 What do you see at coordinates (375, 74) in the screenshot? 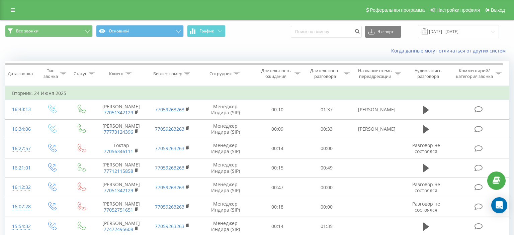
I see `div: Название схемы переадресации` at bounding box center [375, 74].